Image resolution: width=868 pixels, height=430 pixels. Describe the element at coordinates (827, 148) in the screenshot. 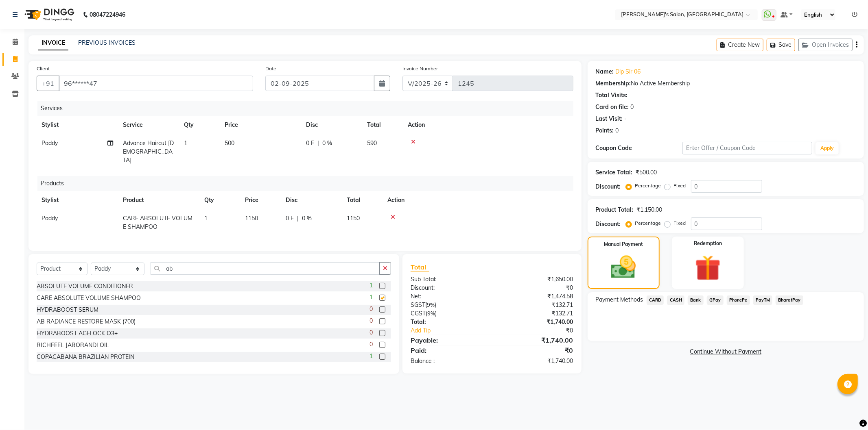

I see `button: Apply` at that location.